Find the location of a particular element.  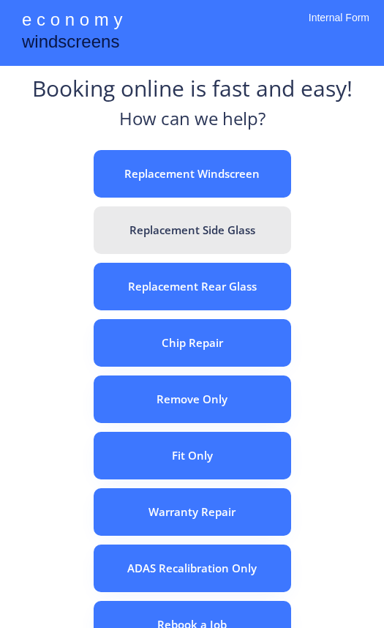

div: Internal Form is located at coordinates (339, 27).